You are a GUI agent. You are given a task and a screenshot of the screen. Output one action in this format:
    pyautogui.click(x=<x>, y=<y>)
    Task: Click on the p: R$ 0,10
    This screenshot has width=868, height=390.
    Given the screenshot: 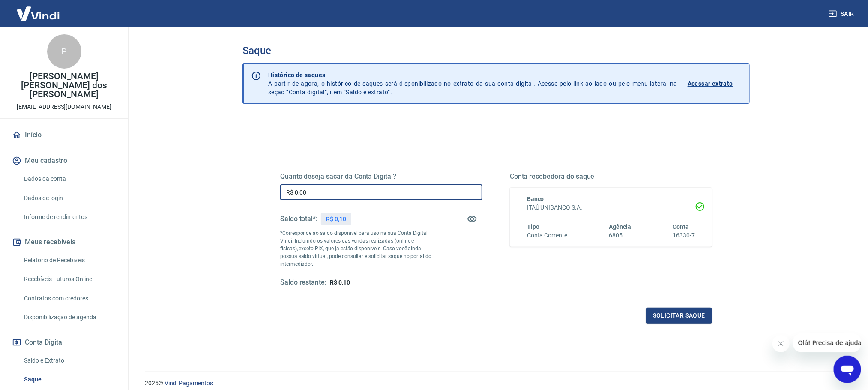 What is the action you would take?
    pyautogui.click(x=336, y=219)
    